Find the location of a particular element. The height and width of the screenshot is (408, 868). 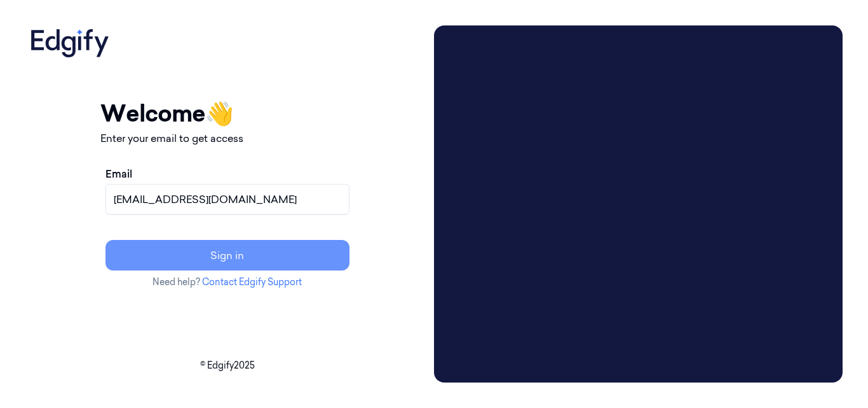

button: Sign in is located at coordinates (228, 255).